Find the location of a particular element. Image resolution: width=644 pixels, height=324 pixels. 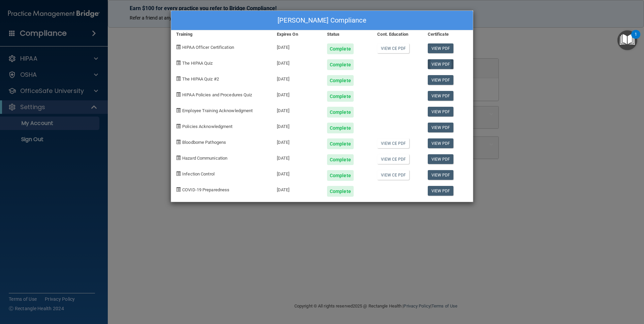

div: Training is located at coordinates (221, 34).